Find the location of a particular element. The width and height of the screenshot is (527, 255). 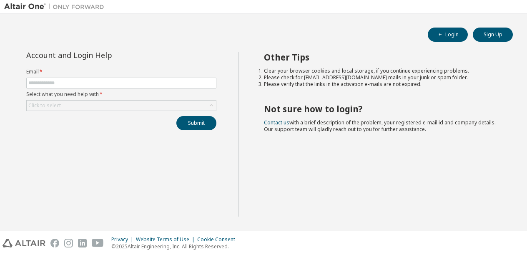

li: Please verify that the links in the activation e-mails are not expired. is located at coordinates (381, 84).